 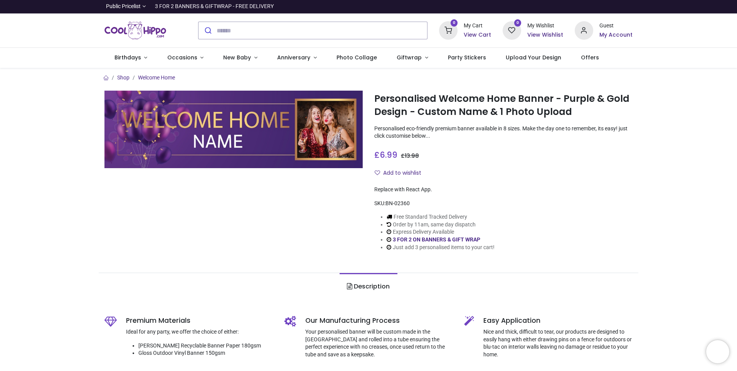 What do you see at coordinates (411, 156) in the screenshot?
I see `span: 13.98` at bounding box center [411, 156].